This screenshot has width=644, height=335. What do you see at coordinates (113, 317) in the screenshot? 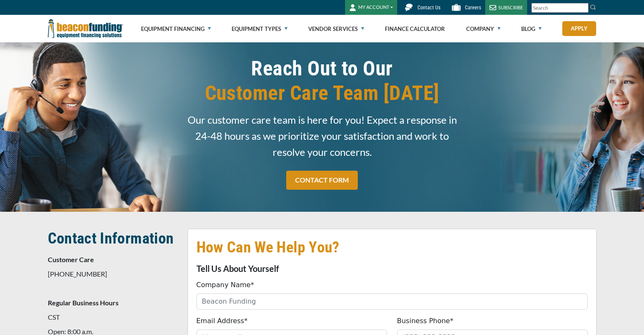
I see `p: CST` at bounding box center [113, 317].